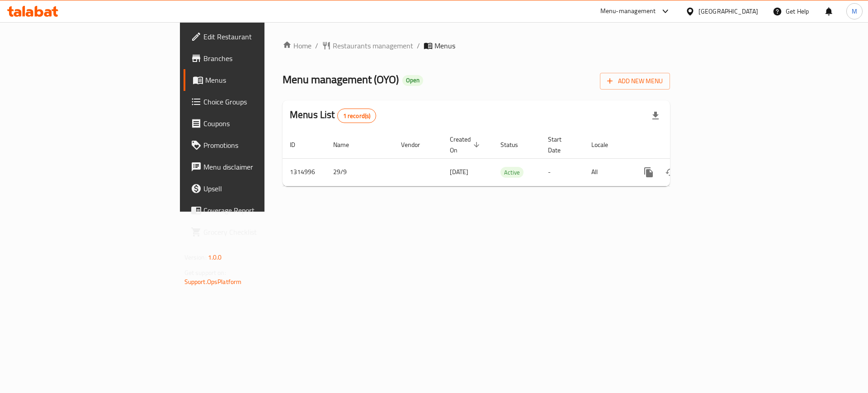 Image resolution: width=868 pixels, height=393 pixels. Describe the element at coordinates (261, 145) in the screenshot. I see `span: Promotions` at that location.